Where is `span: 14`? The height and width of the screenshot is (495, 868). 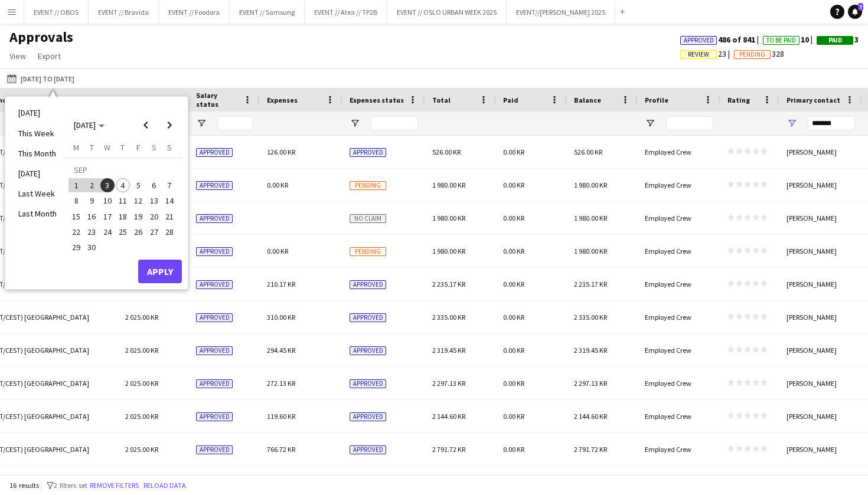
span: 14 is located at coordinates (169, 201).